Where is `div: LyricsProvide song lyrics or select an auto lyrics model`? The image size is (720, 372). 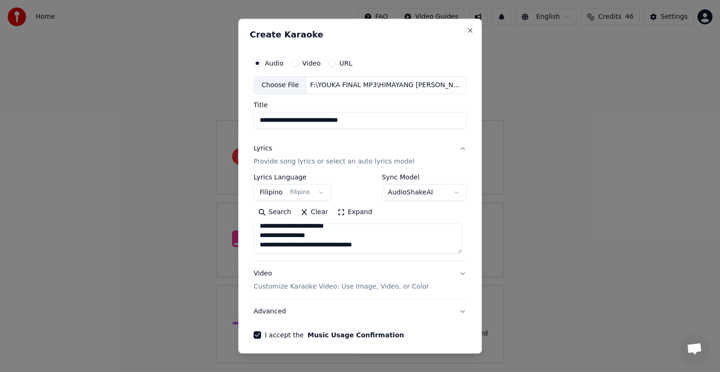 div: LyricsProvide song lyrics or select an auto lyrics model is located at coordinates (360, 217).